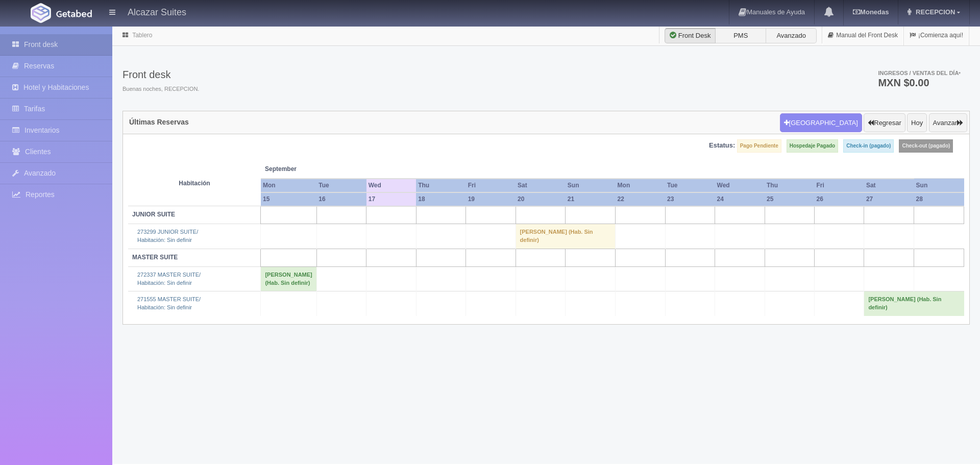 The image size is (980, 465). What do you see at coordinates (154, 214) in the screenshot?
I see `b: JUNIOR SUITE` at bounding box center [154, 214].